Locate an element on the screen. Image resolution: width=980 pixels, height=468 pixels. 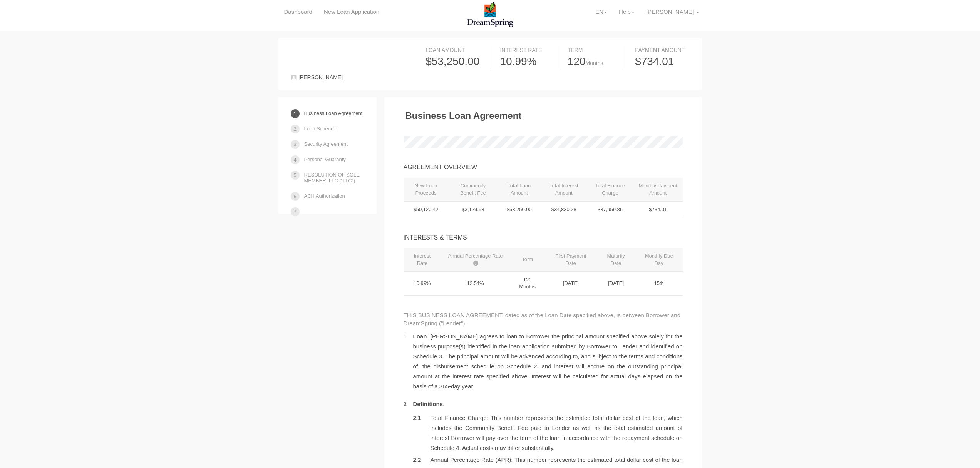
div: AGREEMENT OVERVIEW is located at coordinates (543, 167).